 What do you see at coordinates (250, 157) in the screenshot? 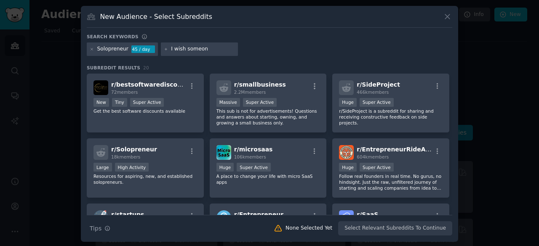
I see `span: 106k members` at bounding box center [250, 157].